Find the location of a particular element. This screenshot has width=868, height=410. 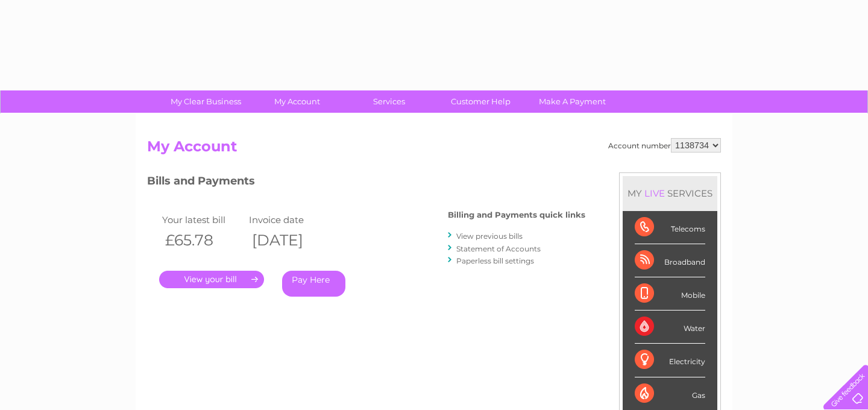

div: Telecoms is located at coordinates (670, 227).